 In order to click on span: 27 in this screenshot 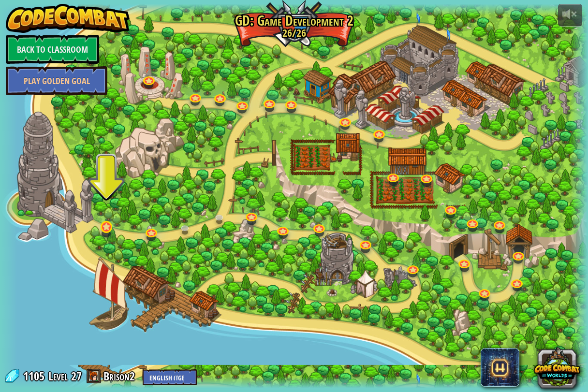, I will do `click(77, 376)`.